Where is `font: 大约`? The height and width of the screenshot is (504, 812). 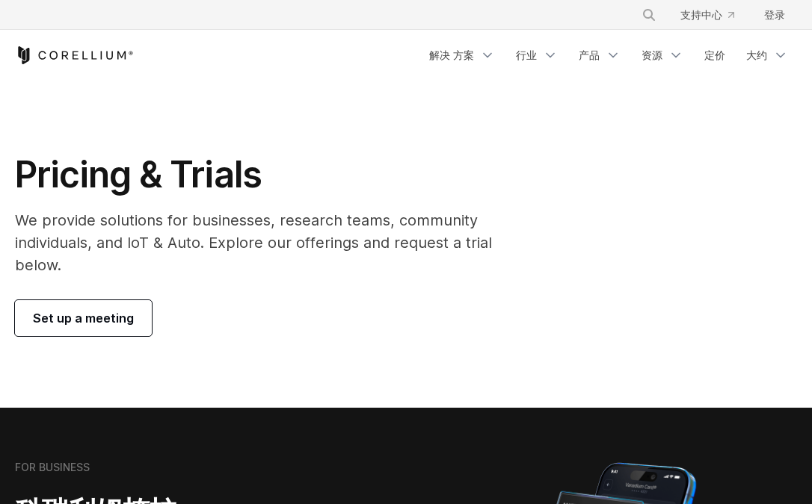 font: 大约 is located at coordinates (757, 55).